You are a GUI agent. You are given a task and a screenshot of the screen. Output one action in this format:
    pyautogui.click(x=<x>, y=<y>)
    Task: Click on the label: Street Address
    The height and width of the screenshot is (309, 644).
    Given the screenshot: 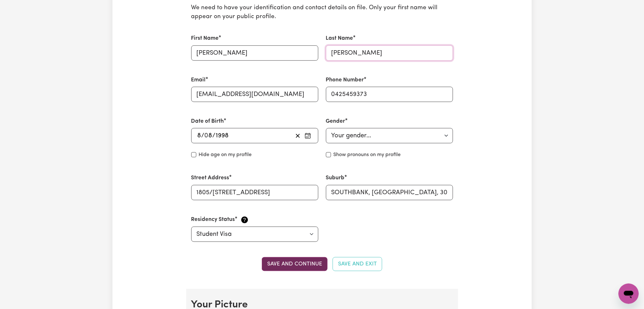 What is the action you would take?
    pyautogui.click(x=210, y=178)
    